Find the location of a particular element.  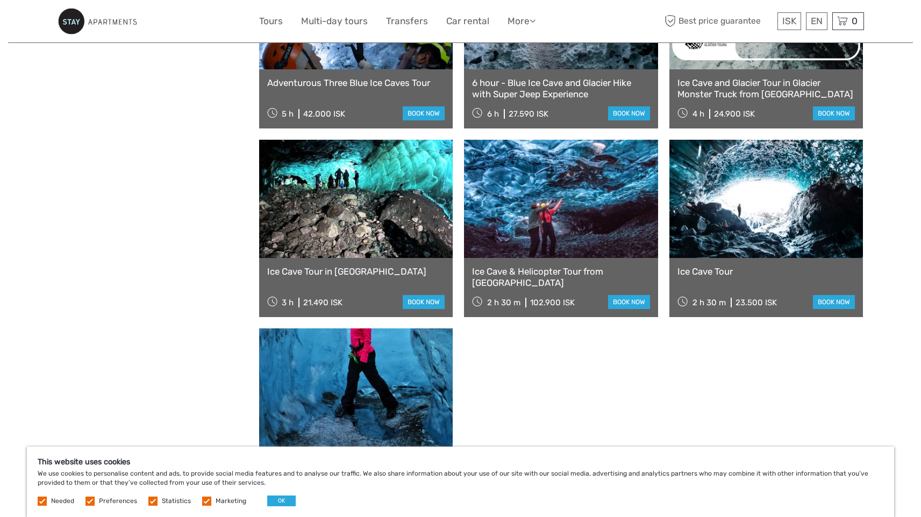

span: 0 is located at coordinates (855, 21).